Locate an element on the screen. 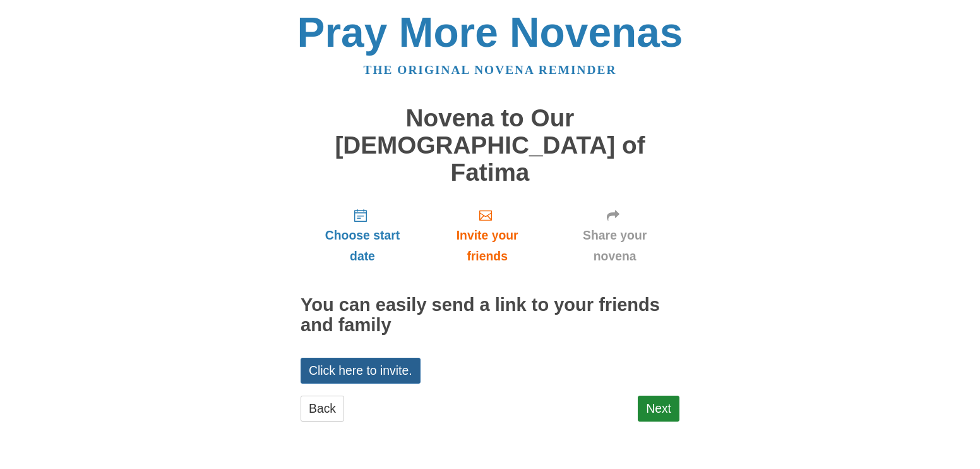  a: Back is located at coordinates (322, 408).